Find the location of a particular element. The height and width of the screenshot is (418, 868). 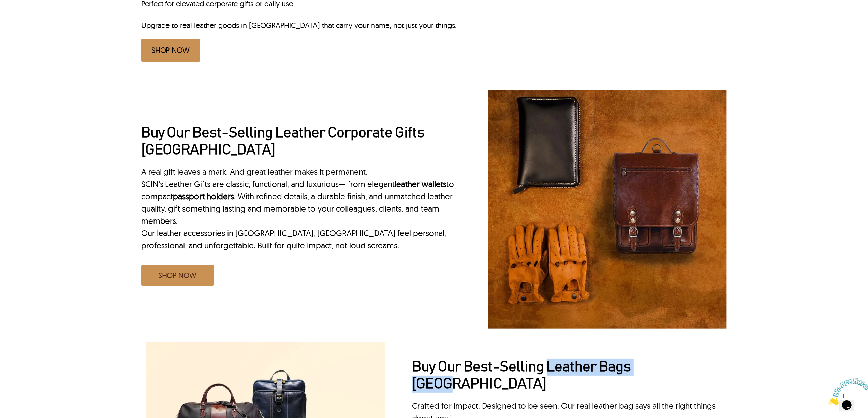

img: our-best-selling-leather-corporate-gifts.jpg is located at coordinates (607, 209).